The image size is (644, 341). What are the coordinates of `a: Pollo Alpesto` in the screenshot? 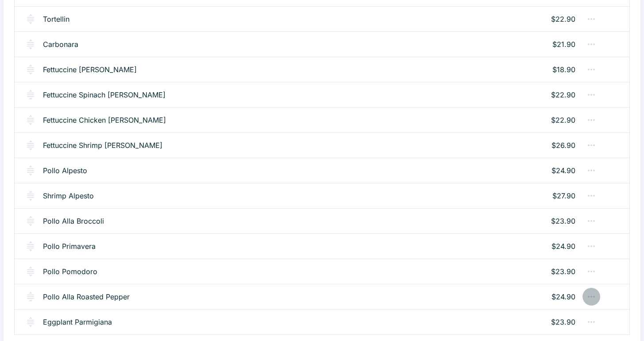 It's located at (65, 171).